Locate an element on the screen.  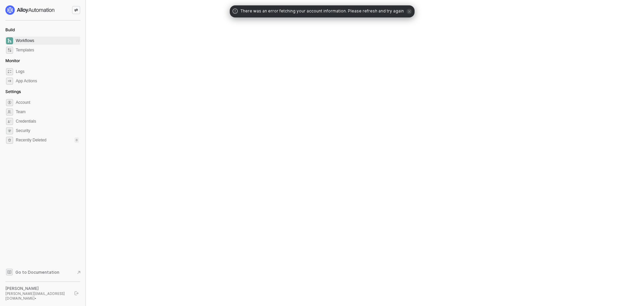
span: Settings is located at coordinates (13, 91).